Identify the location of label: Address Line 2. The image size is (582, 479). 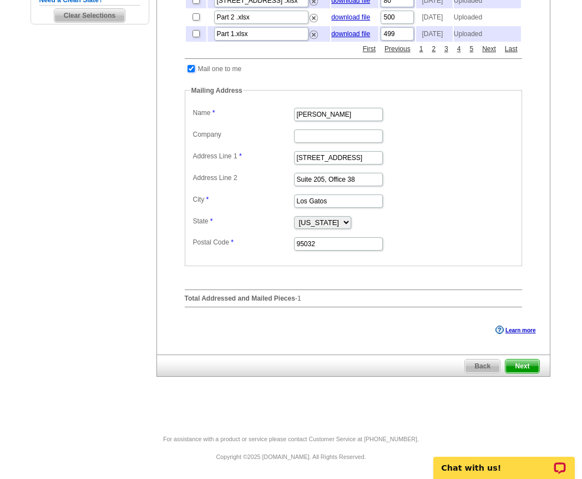
(243, 178).